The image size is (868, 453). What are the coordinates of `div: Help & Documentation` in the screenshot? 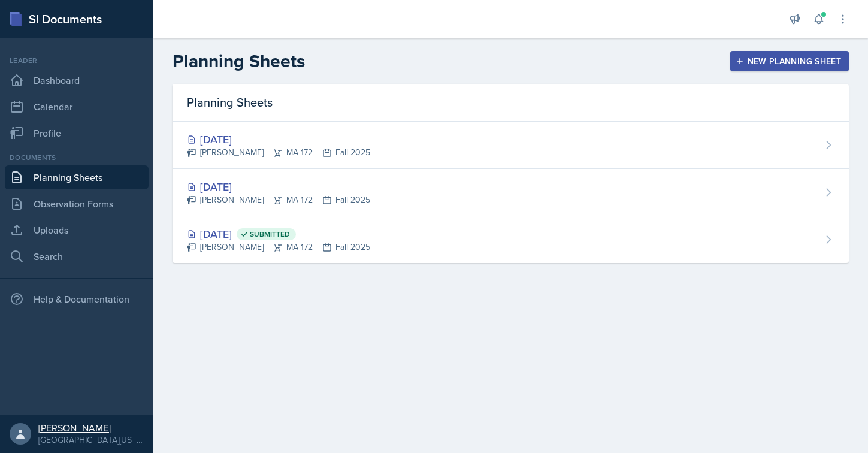 It's located at (76, 299).